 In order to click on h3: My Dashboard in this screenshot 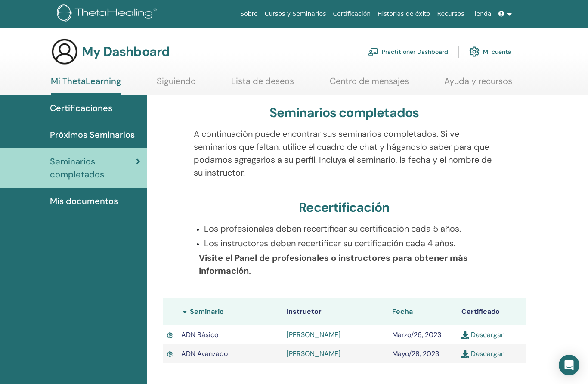, I will do `click(126, 52)`.